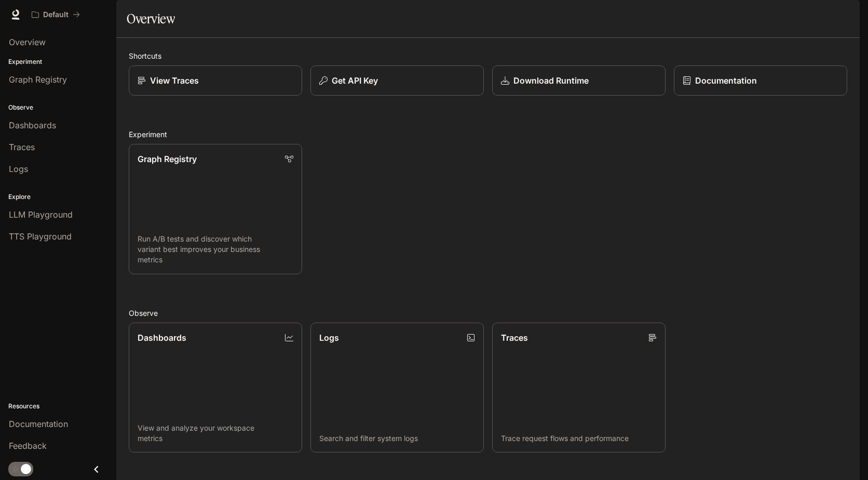 The image size is (868, 480). Describe the element at coordinates (579, 387) in the screenshot. I see `a: TracesTrace request flows and performance` at that location.